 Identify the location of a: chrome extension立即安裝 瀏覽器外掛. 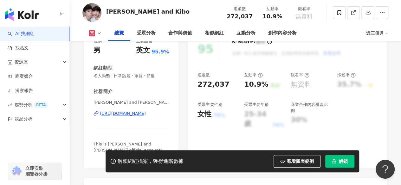
(35, 171).